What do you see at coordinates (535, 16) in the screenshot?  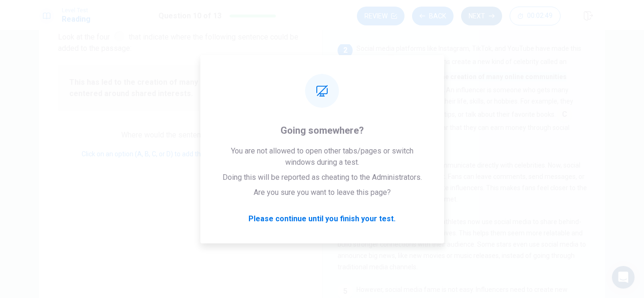 I see `button: 00:02:49` at bounding box center [535, 16].